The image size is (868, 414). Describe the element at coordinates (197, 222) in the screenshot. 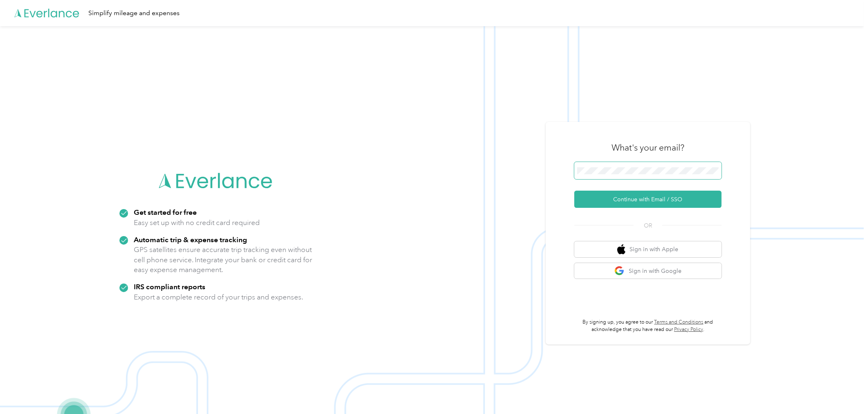

I see `p: Easy set up with no credit card required` at that location.